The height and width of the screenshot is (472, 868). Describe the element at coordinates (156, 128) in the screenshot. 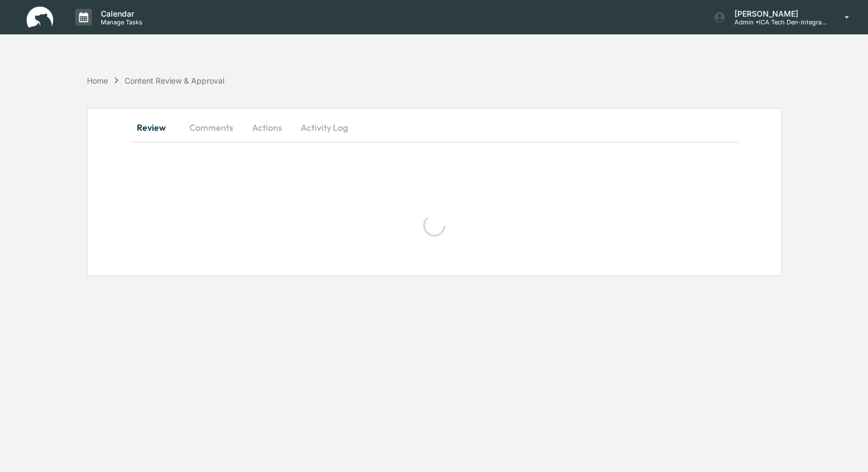

I see `button: Review` at that location.